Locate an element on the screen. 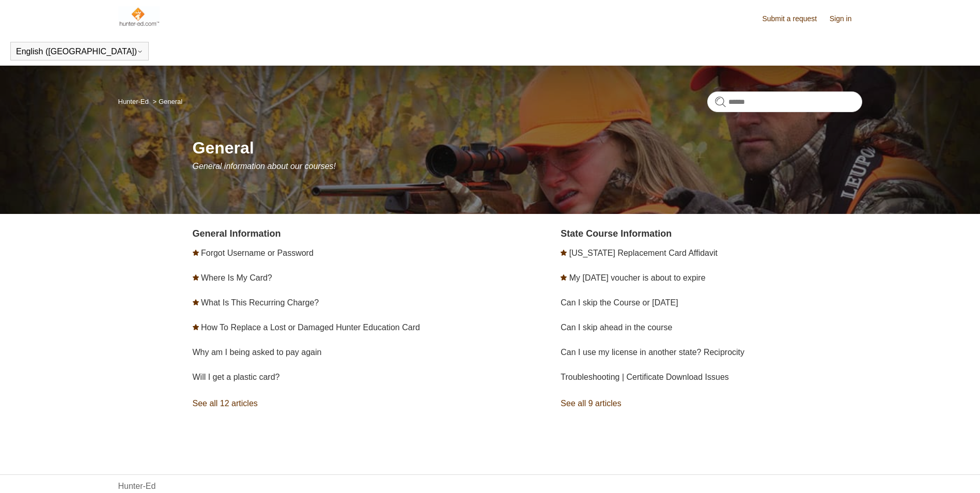 Image resolution: width=980 pixels, height=493 pixels. a: Submit a request is located at coordinates (795, 18).